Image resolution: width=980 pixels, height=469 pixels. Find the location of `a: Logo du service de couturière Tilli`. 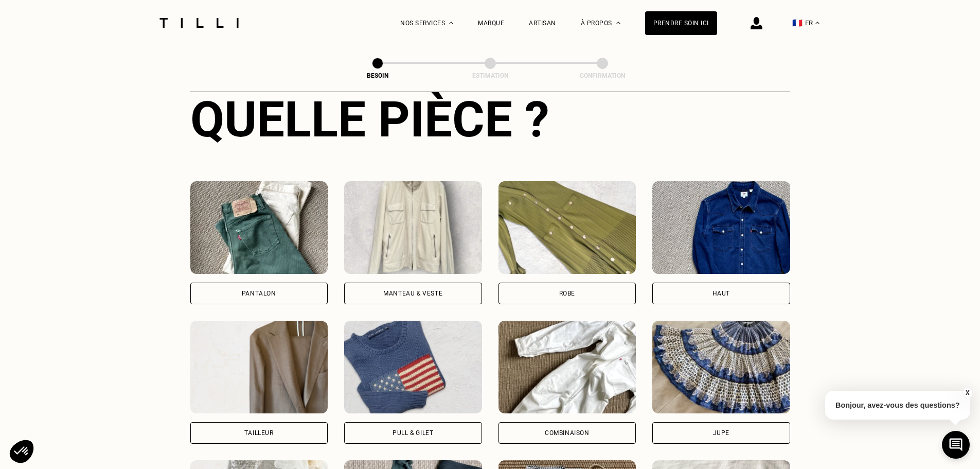

a: Logo du service de couturière Tilli is located at coordinates (199, 23).